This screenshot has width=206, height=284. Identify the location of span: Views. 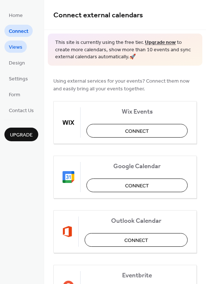
(15, 47).